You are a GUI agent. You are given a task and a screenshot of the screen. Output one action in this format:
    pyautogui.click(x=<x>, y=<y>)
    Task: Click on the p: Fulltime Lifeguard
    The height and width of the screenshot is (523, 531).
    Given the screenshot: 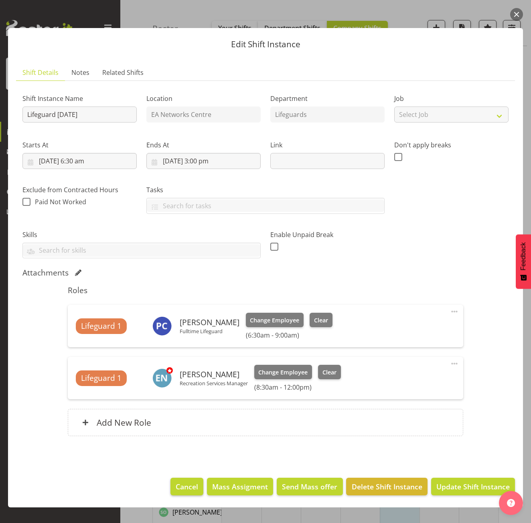 What is the action you would take?
    pyautogui.click(x=209, y=331)
    